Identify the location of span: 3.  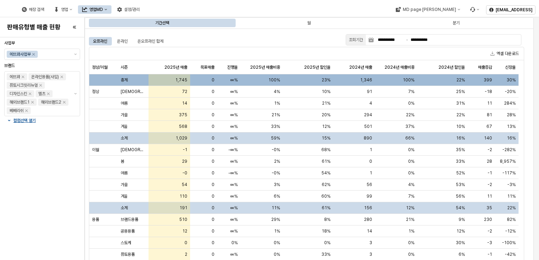
(371, 243).